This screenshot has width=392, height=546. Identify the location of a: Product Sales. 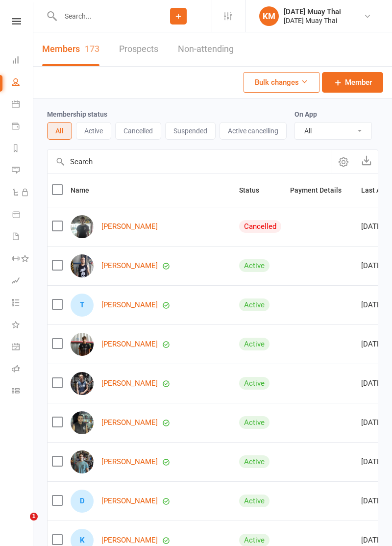
(23, 215).